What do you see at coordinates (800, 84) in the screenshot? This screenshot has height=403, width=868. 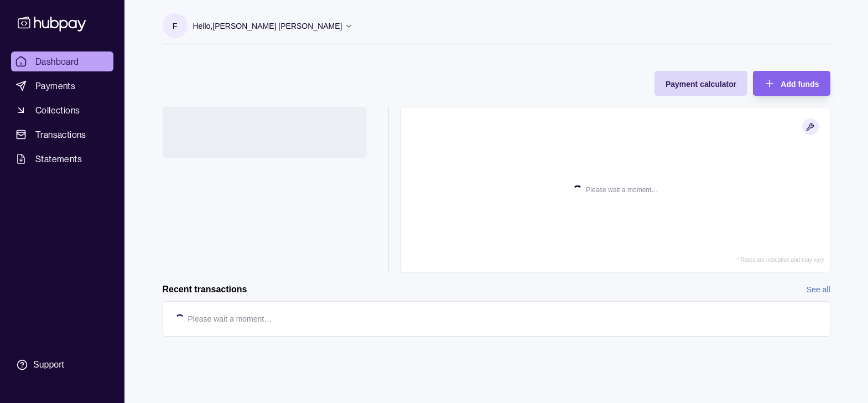 I see `span: Add funds` at bounding box center [800, 84].